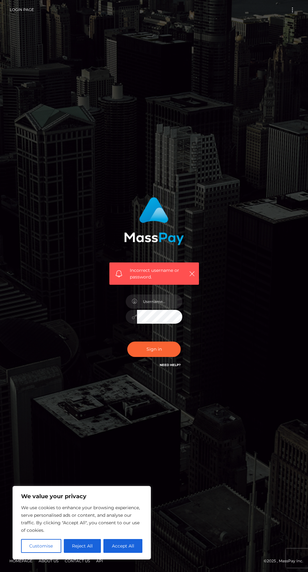 This screenshot has height=572, width=308. What do you see at coordinates (154, 349) in the screenshot?
I see `button: Sign in` at bounding box center [154, 349].